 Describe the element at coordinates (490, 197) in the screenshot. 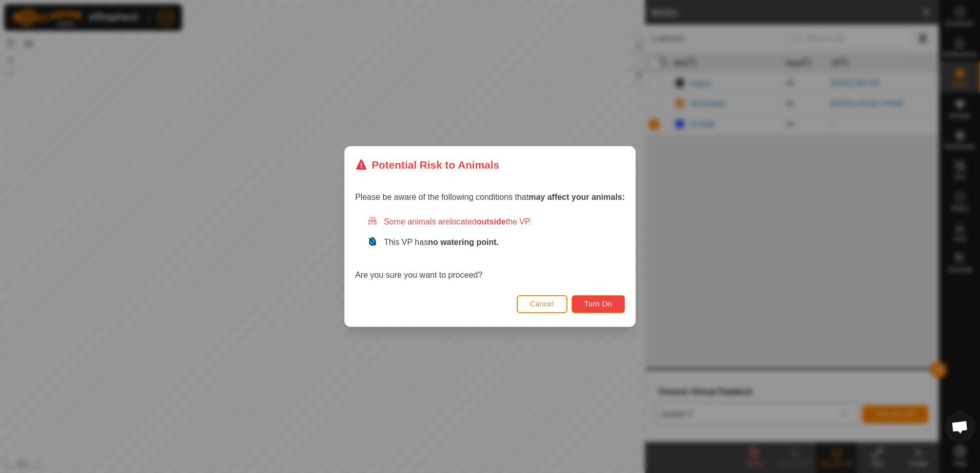

I see `span: Please be aware of the following conditions that` at that location.